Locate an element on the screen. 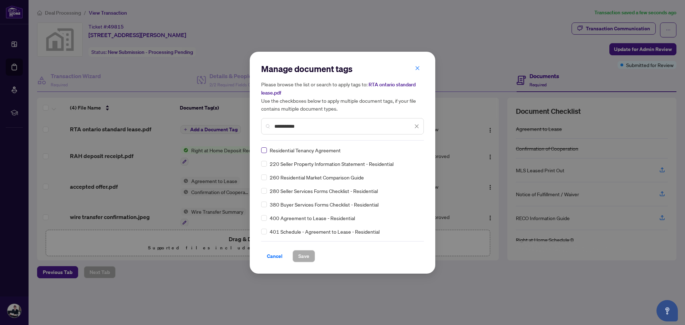  button: Save is located at coordinates (303, 256).